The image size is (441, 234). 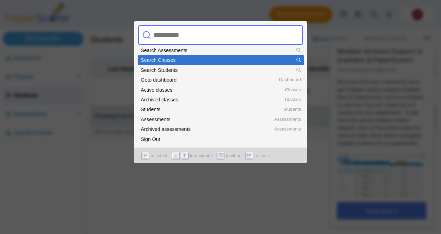 I want to click on span: Dashboard, so click(x=290, y=80).